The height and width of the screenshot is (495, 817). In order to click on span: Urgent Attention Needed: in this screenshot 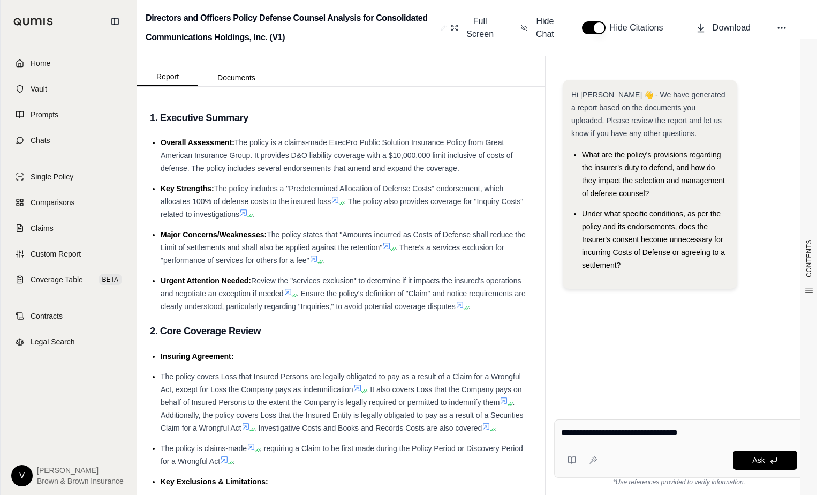, I will do `click(206, 281)`.